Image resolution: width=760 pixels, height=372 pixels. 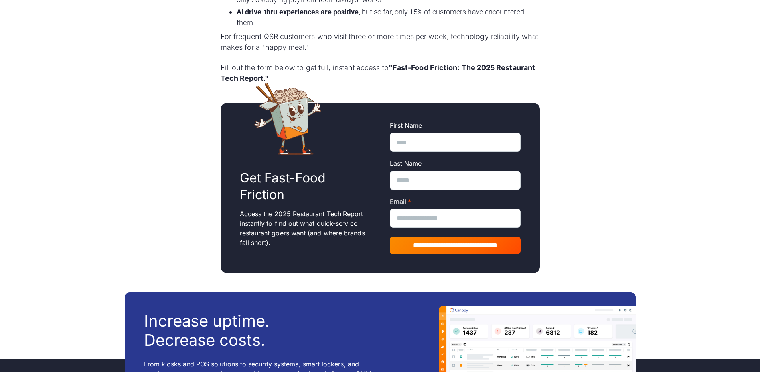 I want to click on p: Fill out the form below to get full, instant access to, so click(x=380, y=73).